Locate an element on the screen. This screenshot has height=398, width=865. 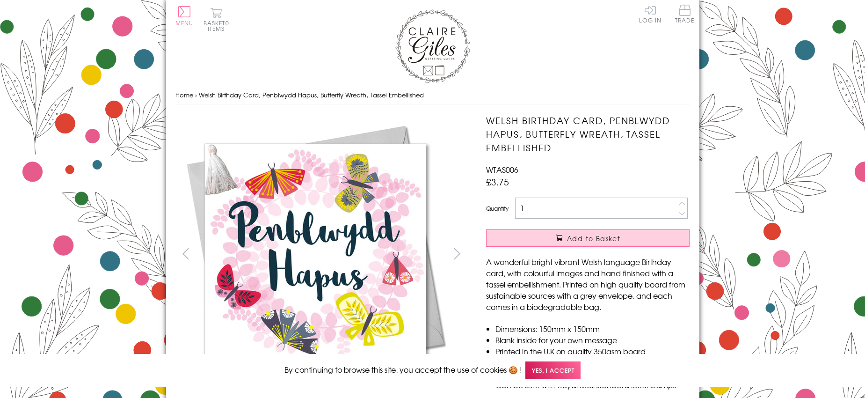
li: Dimensions: 150mm x 150mm is located at coordinates (592, 328).